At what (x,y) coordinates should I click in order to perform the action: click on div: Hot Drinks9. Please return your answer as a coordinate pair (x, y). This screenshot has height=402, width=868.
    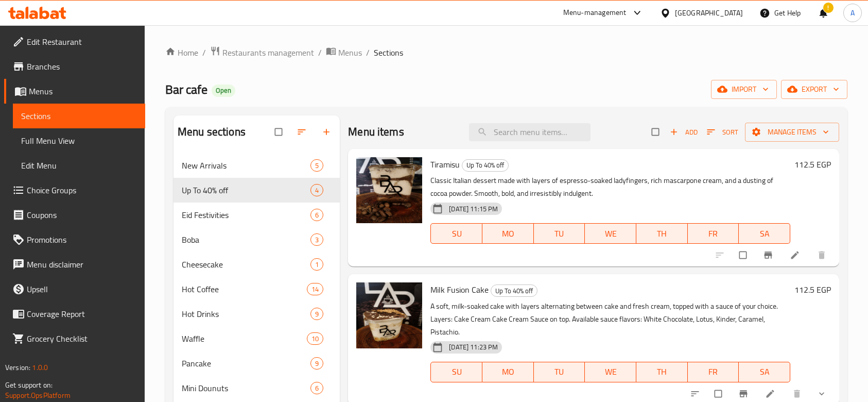
    Looking at the image, I should click on (257, 314).